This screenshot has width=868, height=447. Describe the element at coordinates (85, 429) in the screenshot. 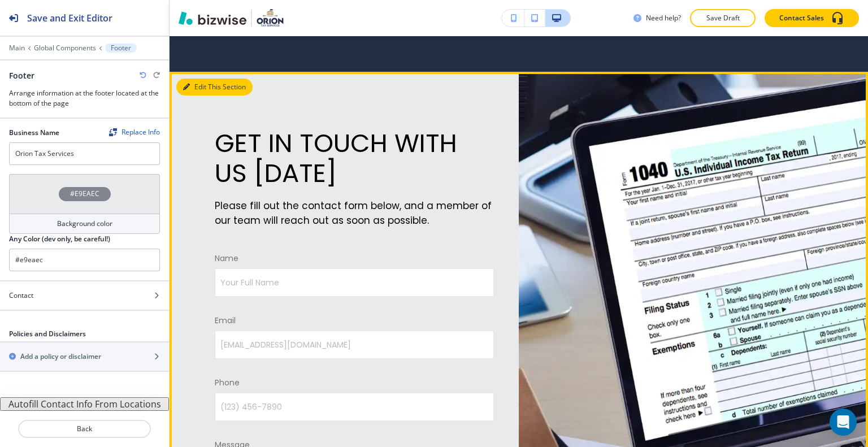

I see `button: Back` at that location.